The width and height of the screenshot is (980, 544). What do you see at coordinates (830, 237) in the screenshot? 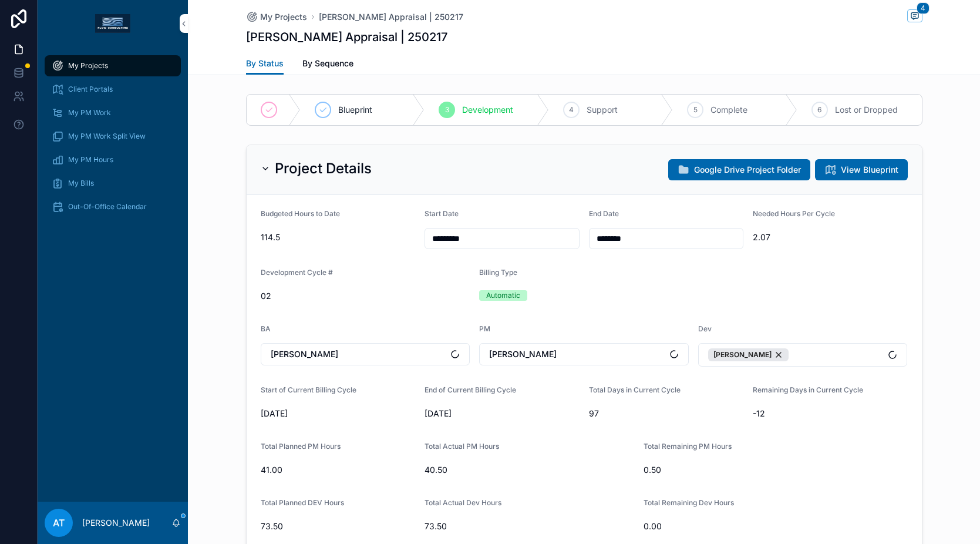
I see `span: 2.07` at bounding box center [830, 237].